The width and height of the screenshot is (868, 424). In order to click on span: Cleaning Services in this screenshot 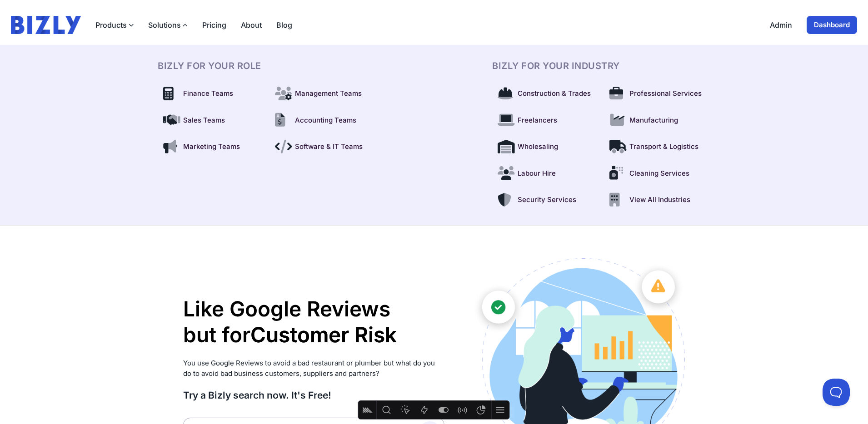, I will do `click(659, 173)`.